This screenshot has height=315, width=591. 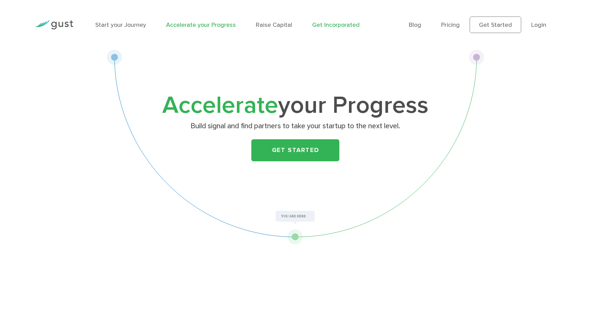 I want to click on a: Accelerate your Progress, so click(x=201, y=25).